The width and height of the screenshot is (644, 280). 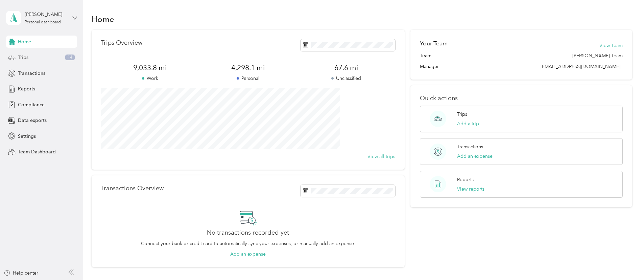 I want to click on span: Transactions, so click(x=32, y=73).